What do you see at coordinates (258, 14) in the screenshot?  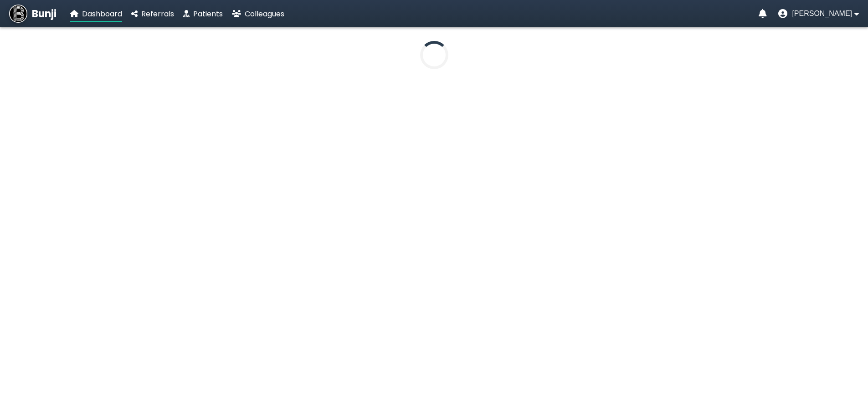 I see `a: Colleagues` at bounding box center [258, 14].